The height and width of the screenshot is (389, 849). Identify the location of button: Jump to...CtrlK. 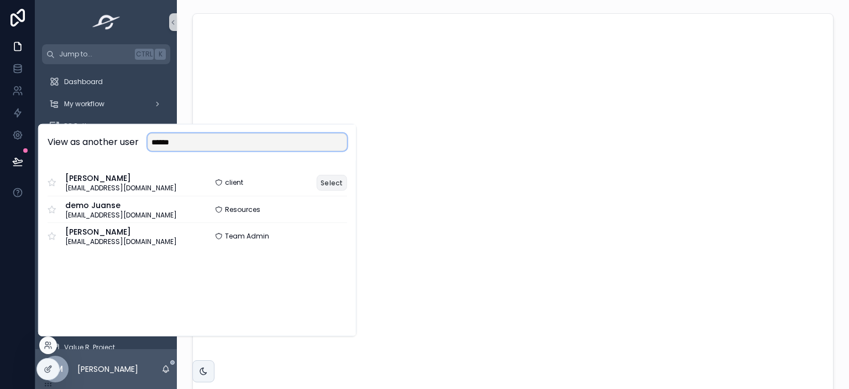
(106, 54).